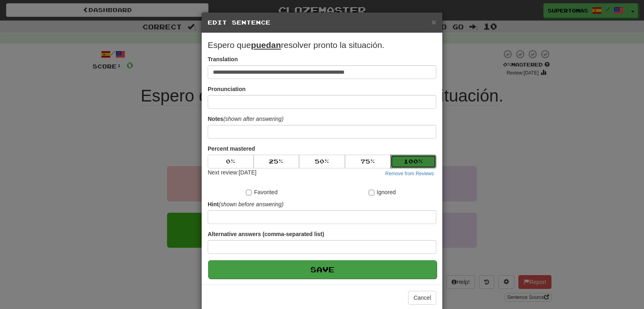 The height and width of the screenshot is (309, 644). Describe the element at coordinates (249, 193) in the screenshot. I see `input: Favorited` at that location.